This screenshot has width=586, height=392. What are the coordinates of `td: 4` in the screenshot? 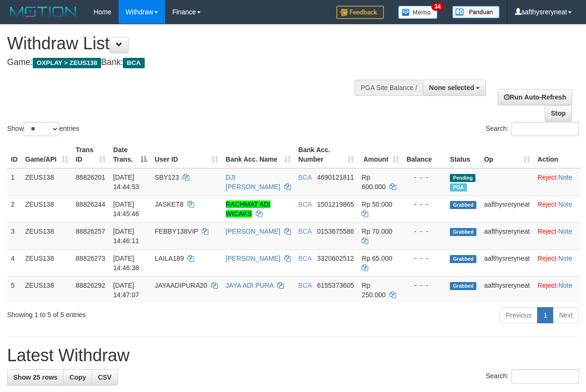 It's located at (14, 263).